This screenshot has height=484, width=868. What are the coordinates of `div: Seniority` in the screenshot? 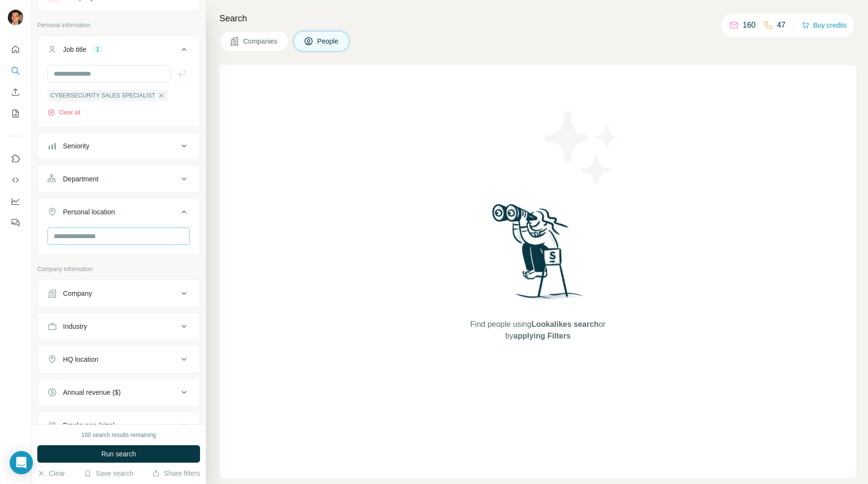 It's located at (76, 146).